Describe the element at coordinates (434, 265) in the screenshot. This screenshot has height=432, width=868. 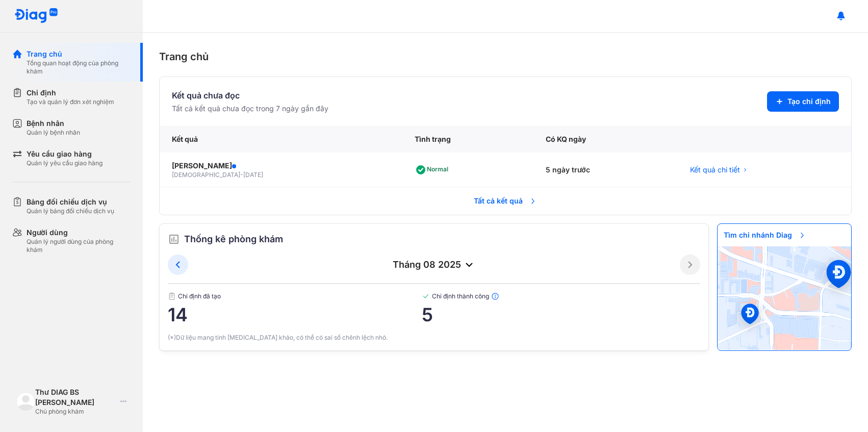
I see `div: tháng 08 2025` at that location.